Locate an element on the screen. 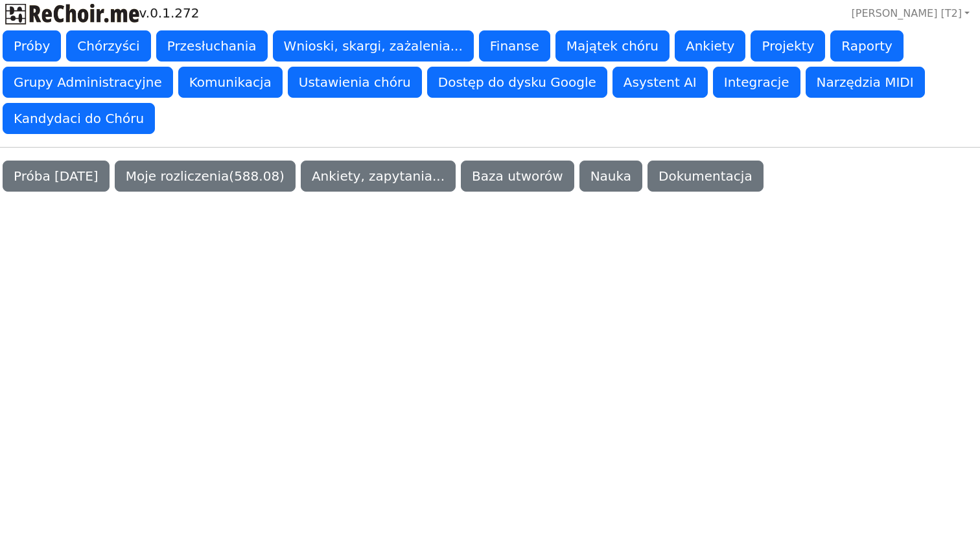 This screenshot has height=560, width=980. button: Moje rozliczenia(588.08) is located at coordinates (205, 176).